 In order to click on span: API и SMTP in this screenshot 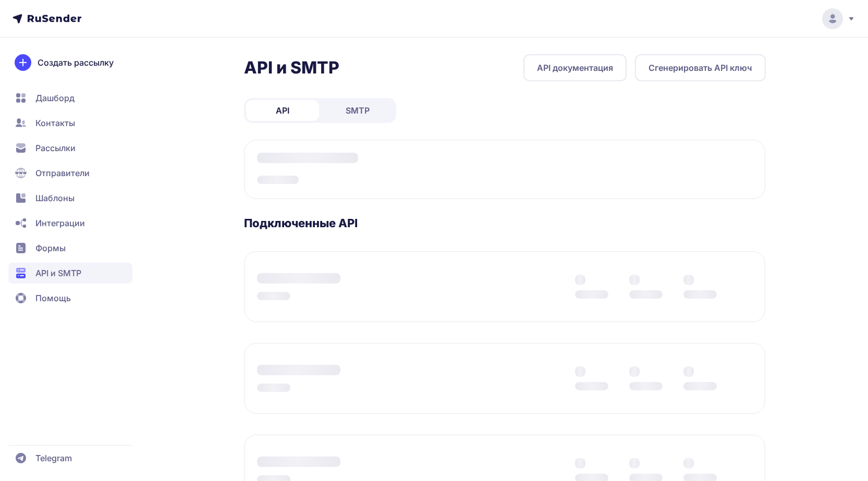, I will do `click(58, 273)`.